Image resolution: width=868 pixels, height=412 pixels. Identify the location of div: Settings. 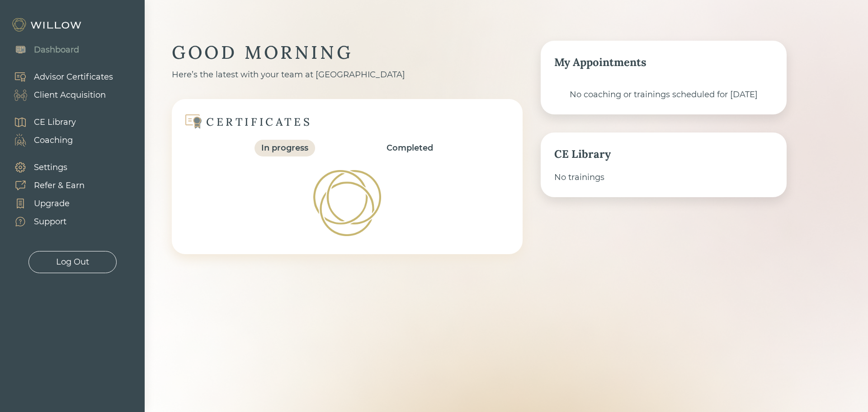
(51, 167).